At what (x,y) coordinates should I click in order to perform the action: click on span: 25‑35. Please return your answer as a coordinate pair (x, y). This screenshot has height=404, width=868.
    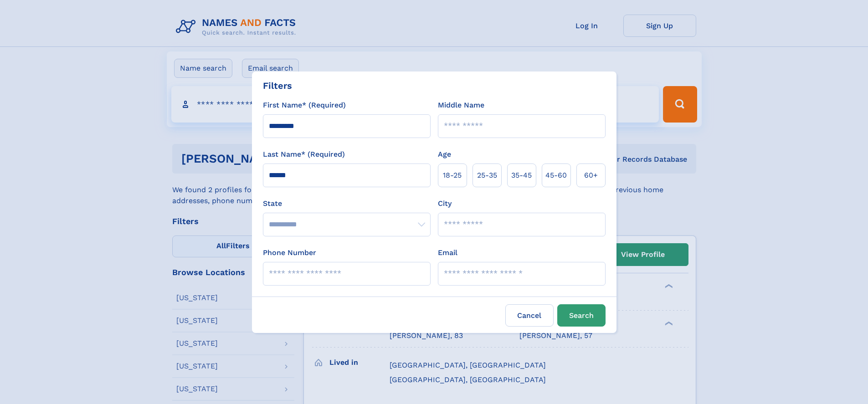
    Looking at the image, I should click on (487, 176).